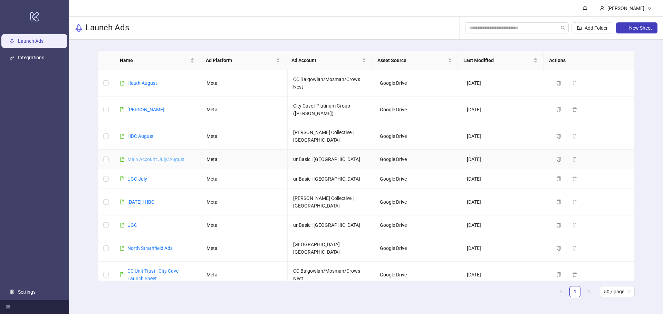 The width and height of the screenshot is (663, 314). Describe the element at coordinates (27, 292) in the screenshot. I see `a: Settings` at that location.